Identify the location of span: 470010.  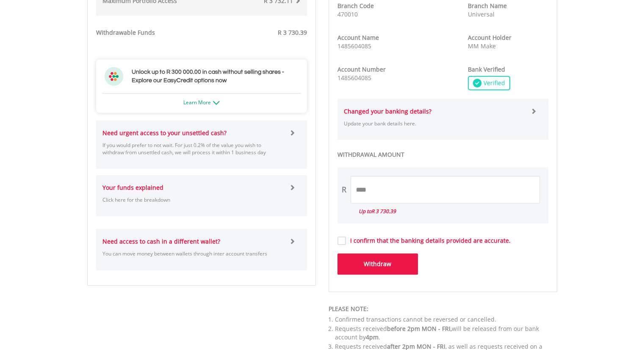
(348, 14).